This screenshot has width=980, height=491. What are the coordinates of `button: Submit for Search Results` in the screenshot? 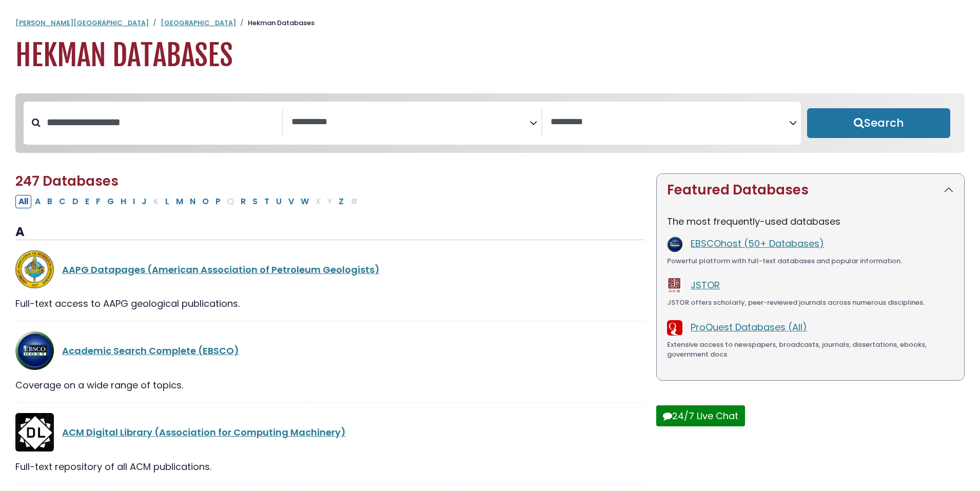 It's located at (878, 123).